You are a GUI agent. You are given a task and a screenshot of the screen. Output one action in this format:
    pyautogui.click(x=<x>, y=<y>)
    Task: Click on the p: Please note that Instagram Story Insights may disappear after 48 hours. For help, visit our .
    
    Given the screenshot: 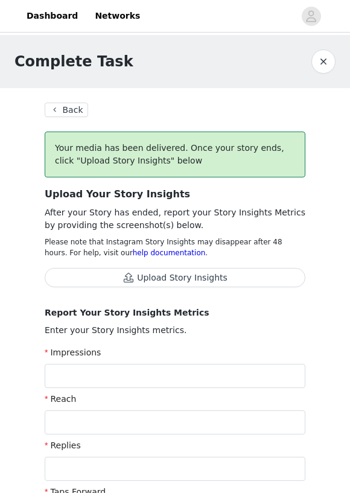 What is the action you would take?
    pyautogui.click(x=175, y=248)
    